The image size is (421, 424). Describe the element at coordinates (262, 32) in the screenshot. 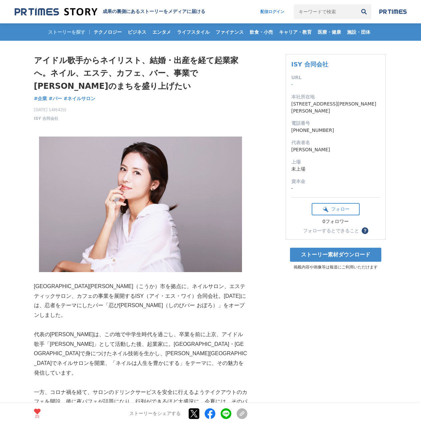

I see `span: 飲食・小売` at that location.